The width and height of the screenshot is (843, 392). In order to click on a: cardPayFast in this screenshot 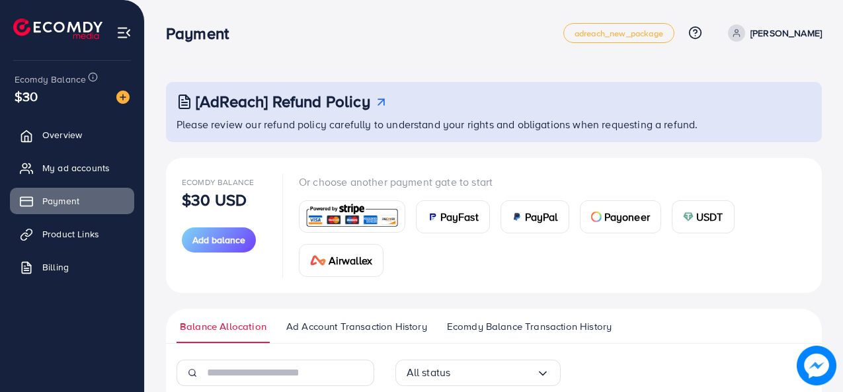, I will do `click(453, 217)`.